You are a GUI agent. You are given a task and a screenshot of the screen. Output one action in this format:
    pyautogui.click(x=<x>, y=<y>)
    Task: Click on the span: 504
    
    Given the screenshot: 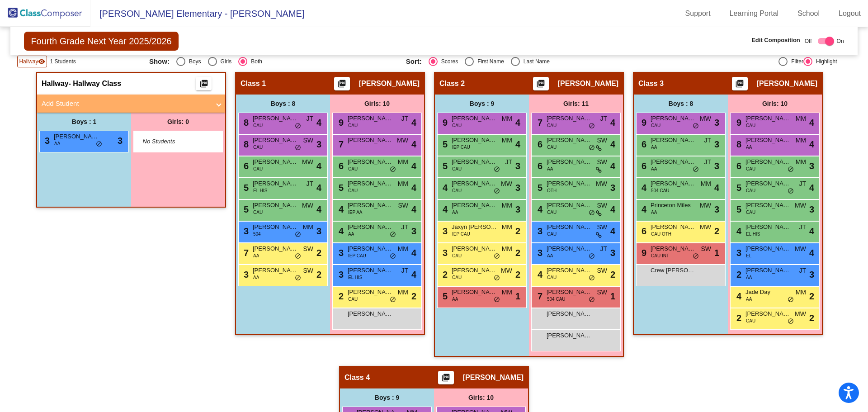 What is the action you would take?
    pyautogui.click(x=257, y=233)
    